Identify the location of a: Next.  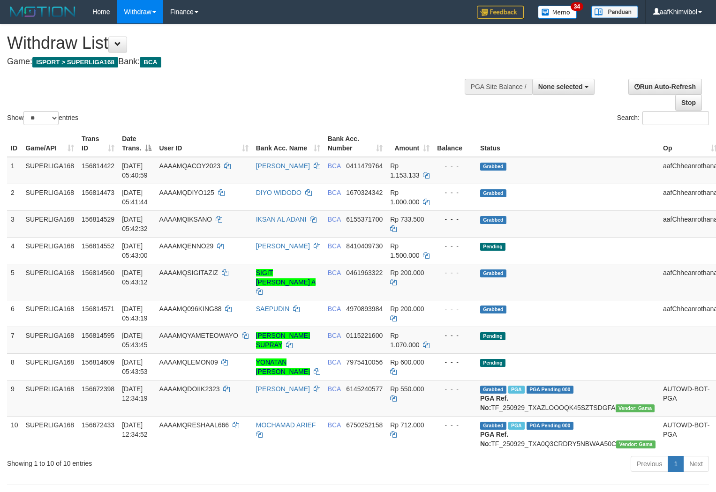
(696, 464).